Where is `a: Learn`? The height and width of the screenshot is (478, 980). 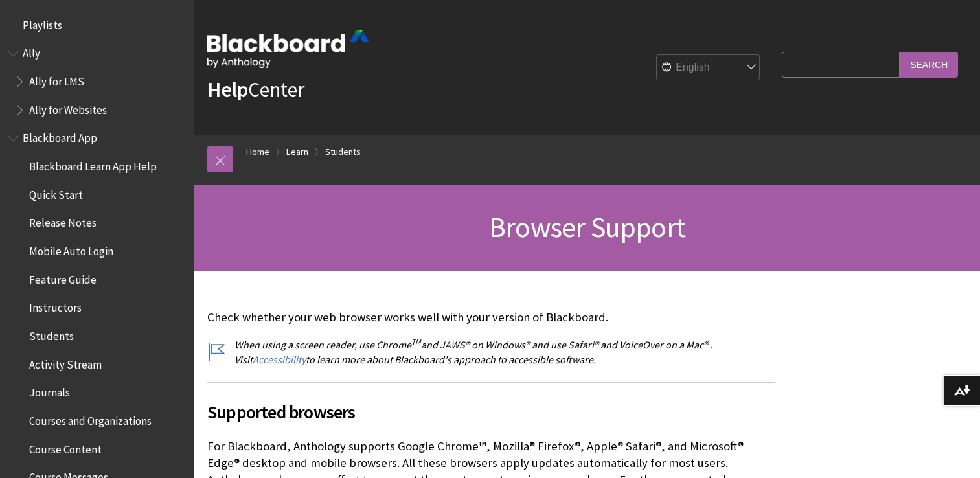
a: Learn is located at coordinates (297, 152).